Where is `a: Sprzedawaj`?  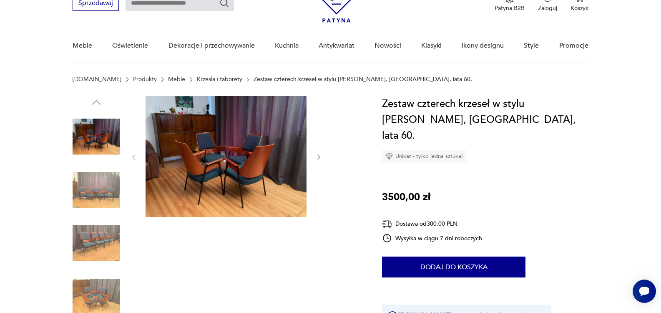 a: Sprzedawaj is located at coordinates (96, 4).